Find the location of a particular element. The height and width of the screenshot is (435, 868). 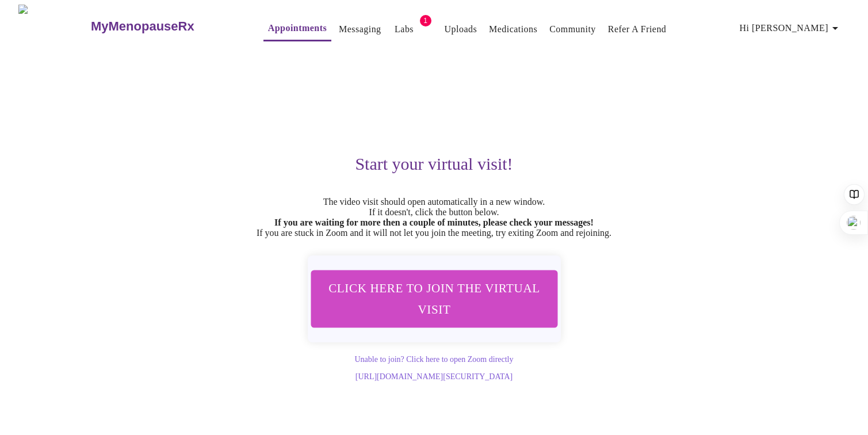

button: Uploads is located at coordinates (461, 29).